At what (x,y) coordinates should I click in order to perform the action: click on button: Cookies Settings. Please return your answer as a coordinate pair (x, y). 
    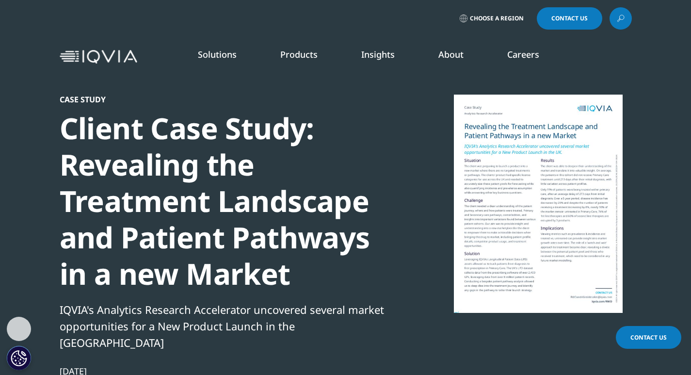
    Looking at the image, I should click on (19, 358).